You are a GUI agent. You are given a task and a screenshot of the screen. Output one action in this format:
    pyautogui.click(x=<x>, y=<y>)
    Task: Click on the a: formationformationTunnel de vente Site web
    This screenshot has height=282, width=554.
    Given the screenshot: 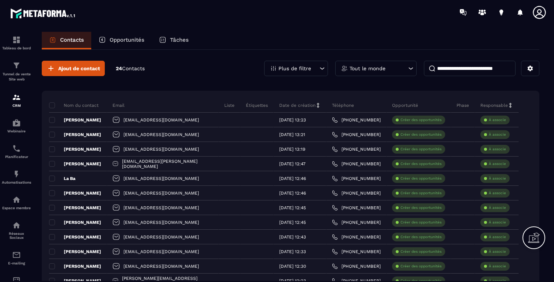 What is the action you would take?
    pyautogui.click(x=16, y=71)
    